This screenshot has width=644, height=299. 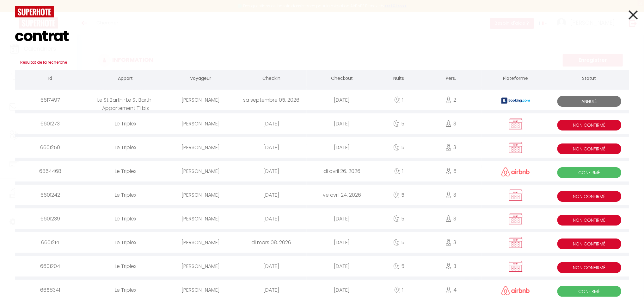 I want to click on div: 6, so click(x=451, y=171).